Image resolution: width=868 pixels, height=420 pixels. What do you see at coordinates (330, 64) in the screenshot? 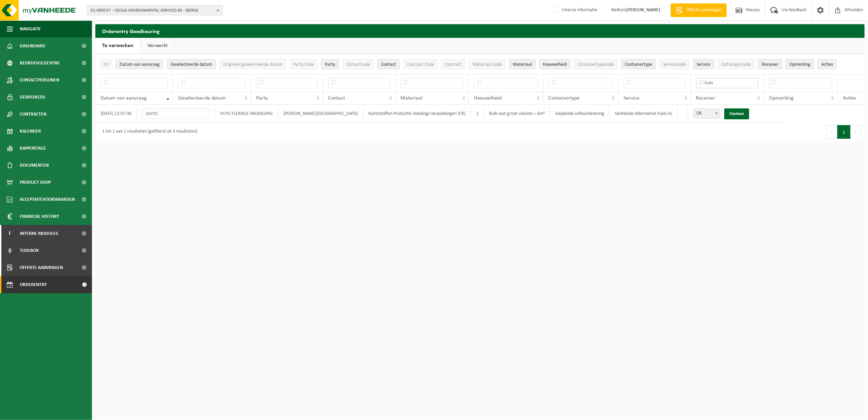
I see `button: PartyParty: Activate to sort` at bounding box center [330, 64].